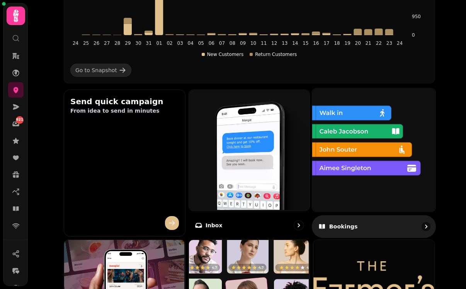 This screenshot has width=466, height=289. I want to click on h2: Send quick campaign, so click(124, 102).